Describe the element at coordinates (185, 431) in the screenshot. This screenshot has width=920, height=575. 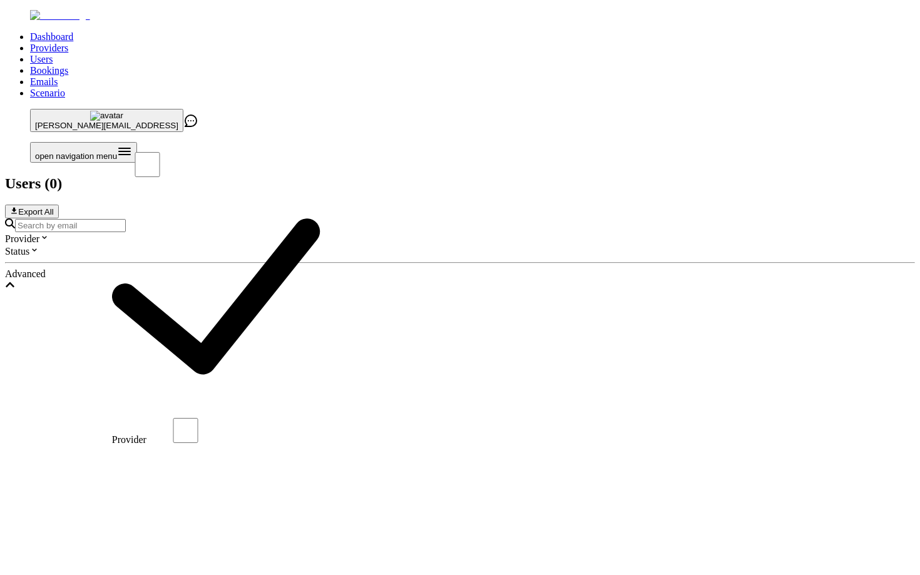
I see `input: Customer` at that location.